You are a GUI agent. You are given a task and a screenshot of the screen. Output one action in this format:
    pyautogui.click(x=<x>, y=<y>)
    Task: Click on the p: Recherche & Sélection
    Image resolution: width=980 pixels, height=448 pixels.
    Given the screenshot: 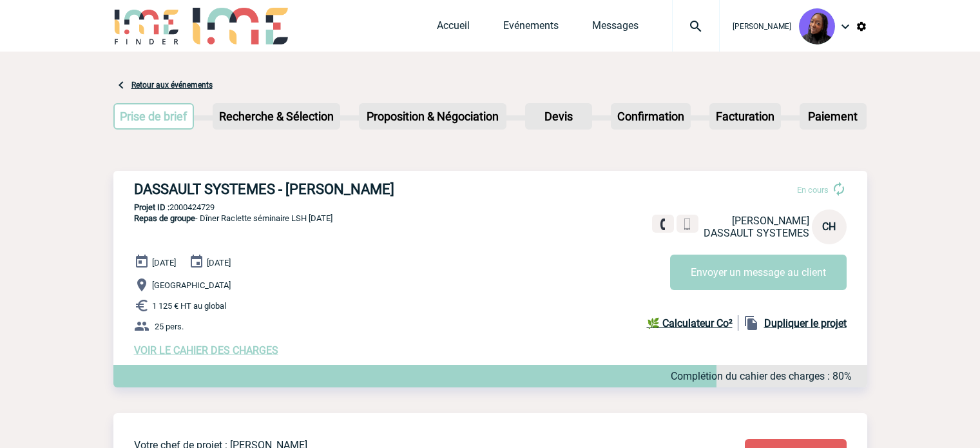 What is the action you would take?
    pyautogui.click(x=277, y=116)
    